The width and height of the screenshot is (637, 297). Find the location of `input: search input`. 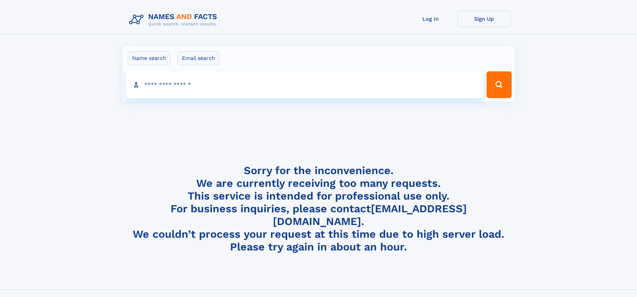

input: search input is located at coordinates (305, 85).